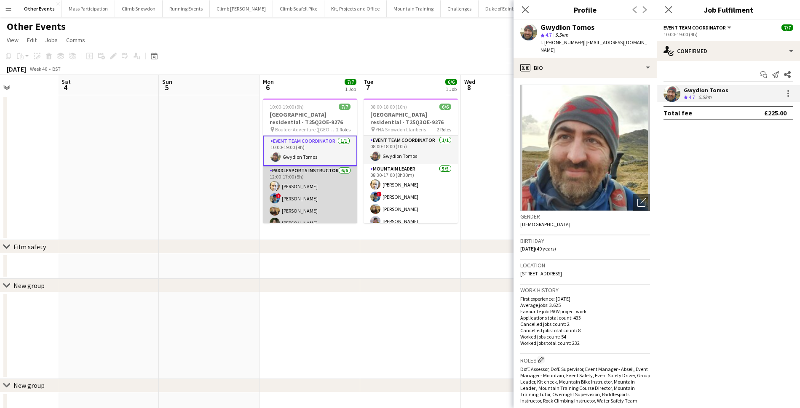 This screenshot has width=800, height=408. What do you see at coordinates (368, 82) in the screenshot?
I see `span: Tue` at bounding box center [368, 82].